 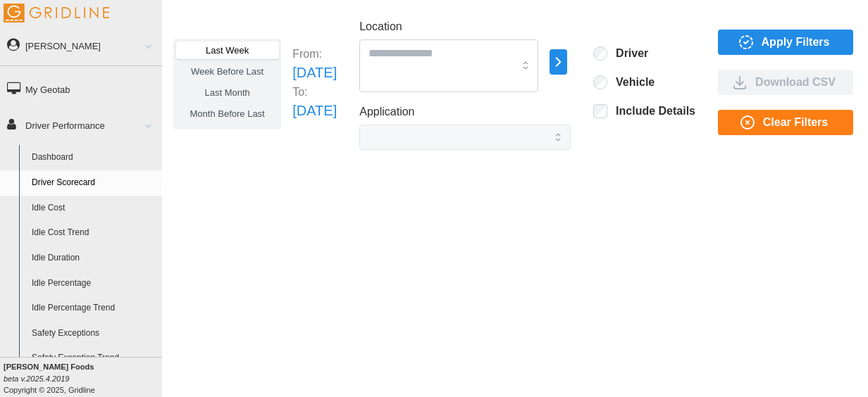 I want to click on a: Driver Scorecard, so click(x=94, y=183).